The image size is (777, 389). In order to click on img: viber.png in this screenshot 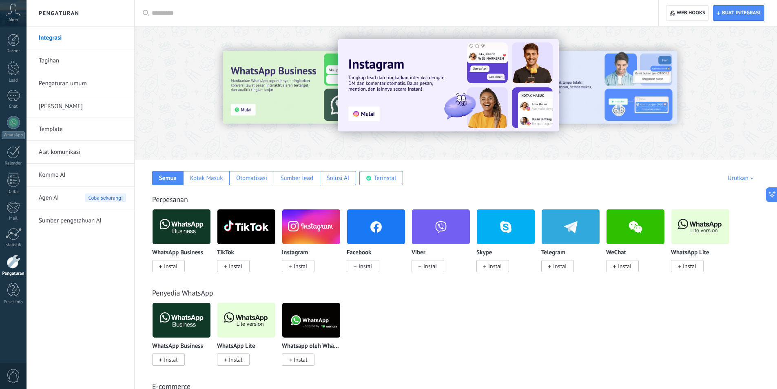, I will do `click(441, 226)`.